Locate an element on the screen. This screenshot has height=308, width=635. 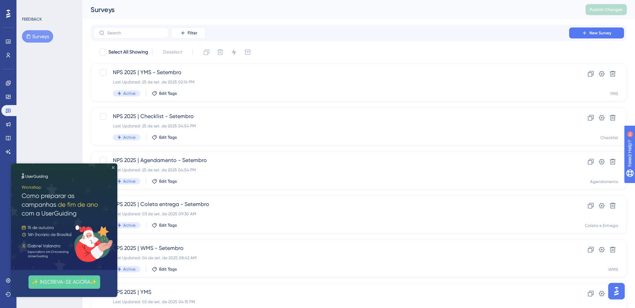
button: Publish Changes is located at coordinates (606, 10).